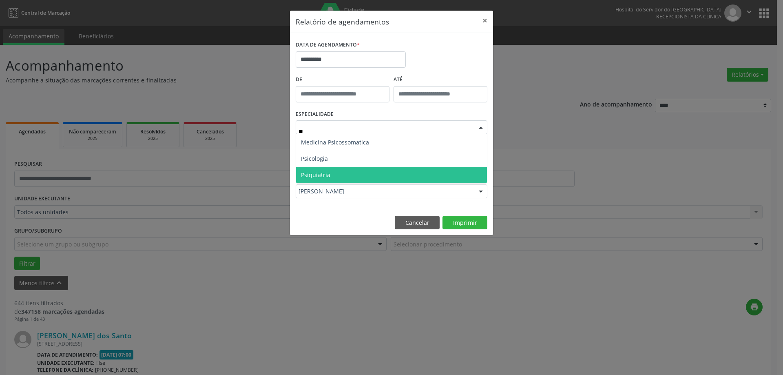  I want to click on button: Cancelar, so click(417, 223).